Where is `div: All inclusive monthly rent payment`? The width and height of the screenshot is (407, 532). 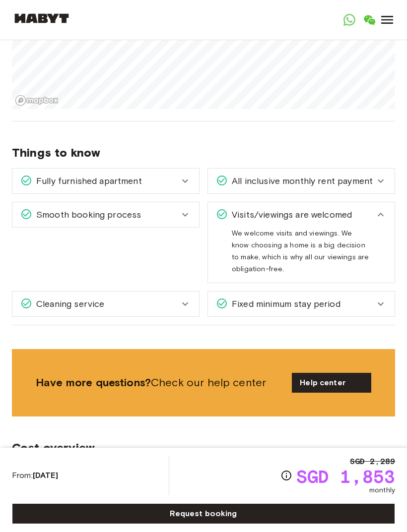 div: All inclusive monthly rent payment is located at coordinates (301, 181).